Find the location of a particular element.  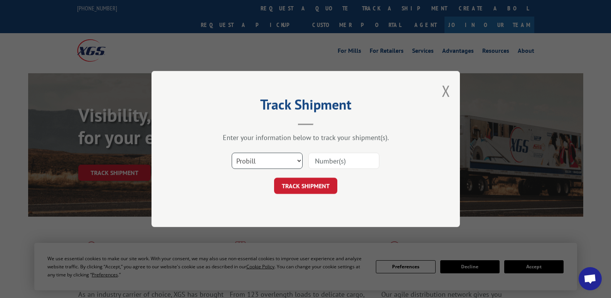

h2: Track Shipment is located at coordinates (306, 106).